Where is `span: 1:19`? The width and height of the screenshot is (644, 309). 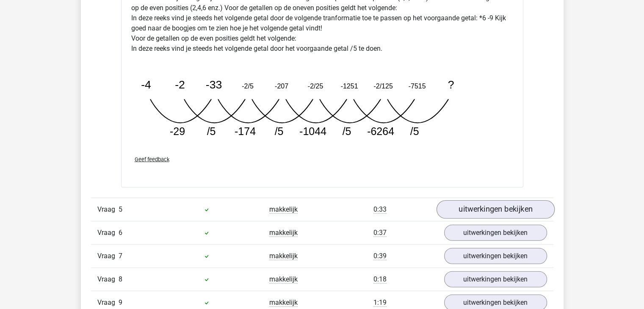
span: 1:19 is located at coordinates (380, 303).